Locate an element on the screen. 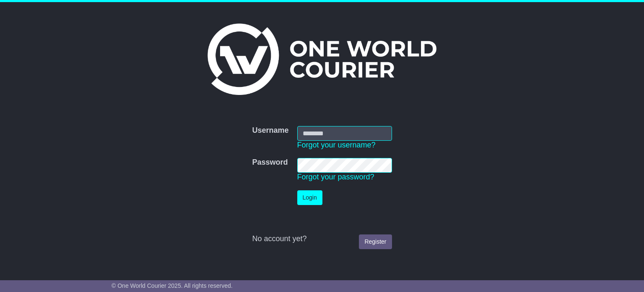  label: Password is located at coordinates (270, 162).